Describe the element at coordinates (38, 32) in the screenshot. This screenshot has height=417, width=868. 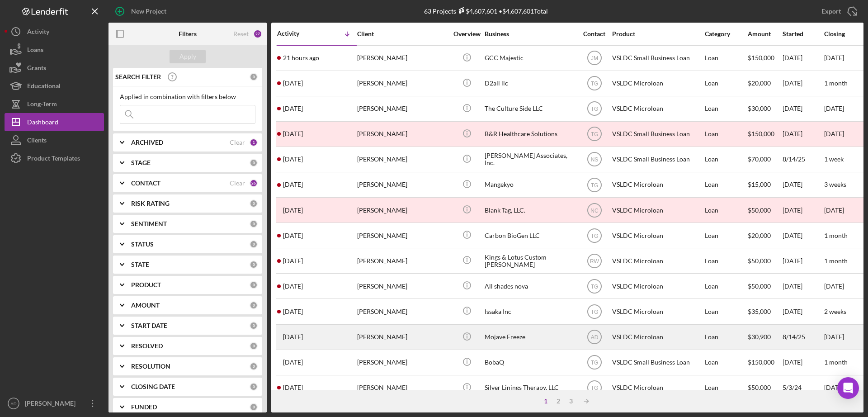
I see `div: Activity` at that location.